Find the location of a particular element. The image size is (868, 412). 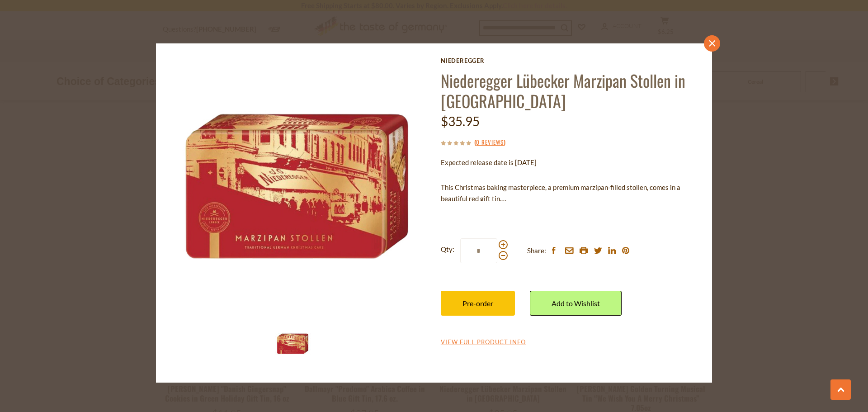

p: This Christmas baking masterpiece, a premium marzipan-filled stollen, comes in a beautiful red gi... is located at coordinates (569, 193).